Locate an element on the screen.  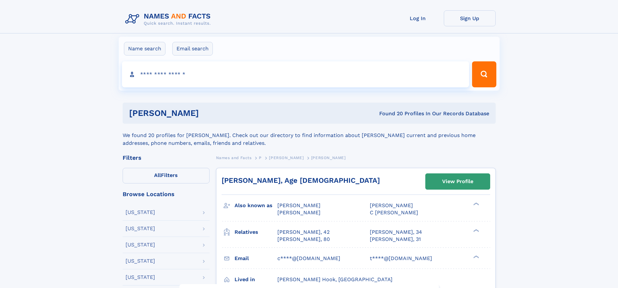
span: P is located at coordinates (260, 158).